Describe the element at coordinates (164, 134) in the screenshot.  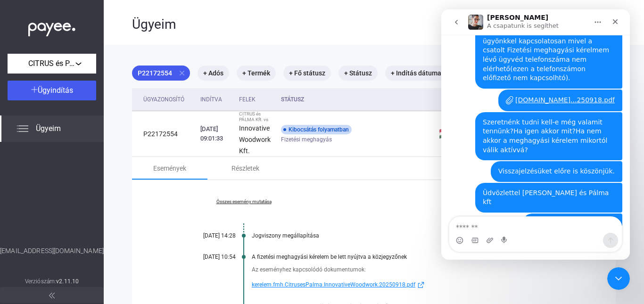
I see `td: P22172554` at that location.